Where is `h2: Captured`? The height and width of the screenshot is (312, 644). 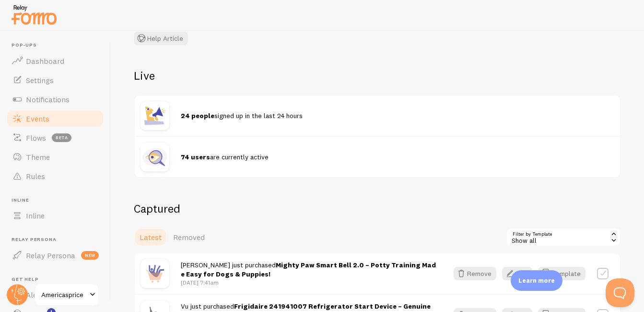 h2: Captured is located at coordinates (377, 208).